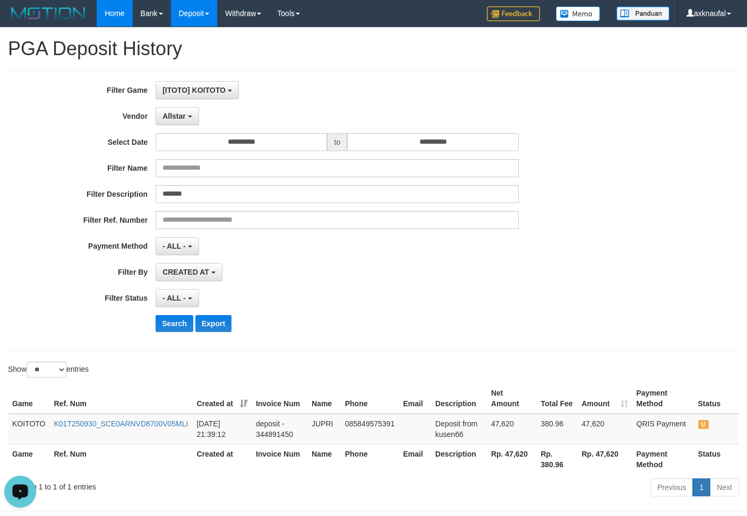  Describe the element at coordinates (174, 324) in the screenshot. I see `button: Search` at that location.